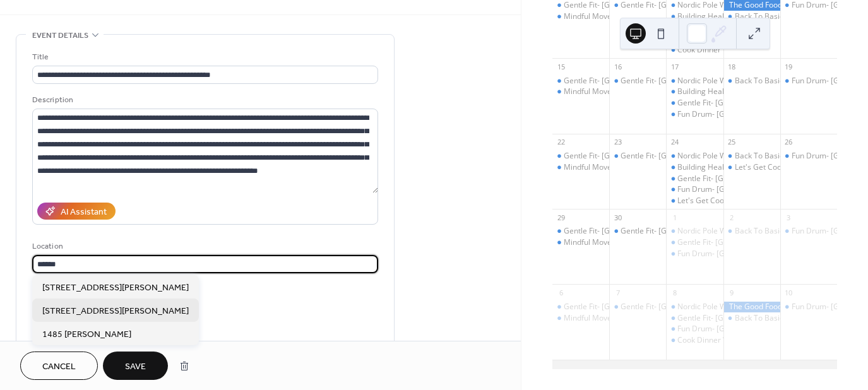  I want to click on div: 26, so click(789, 142).